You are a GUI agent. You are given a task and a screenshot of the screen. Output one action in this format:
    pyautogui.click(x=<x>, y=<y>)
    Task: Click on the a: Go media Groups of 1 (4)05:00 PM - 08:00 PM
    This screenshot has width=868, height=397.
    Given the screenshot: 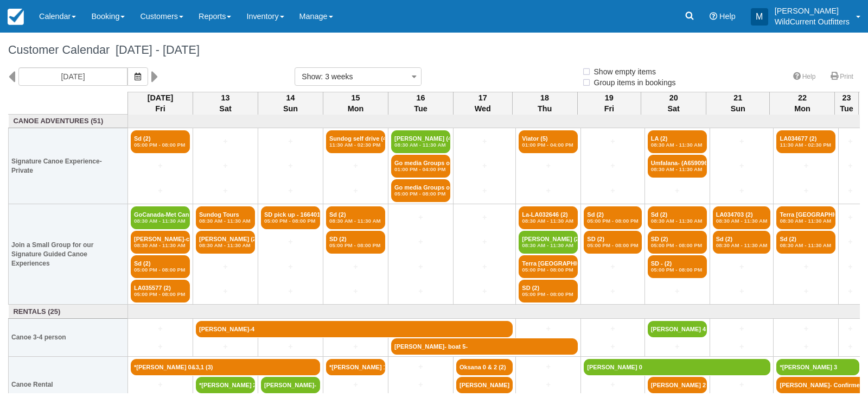 What is the action you would take?
    pyautogui.click(x=421, y=190)
    